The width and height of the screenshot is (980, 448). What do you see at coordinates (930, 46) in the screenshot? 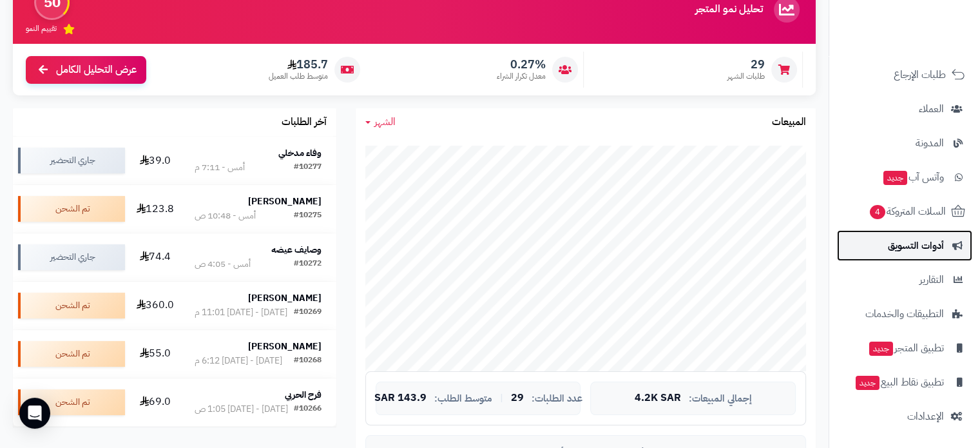
I see `img: logo-2.png` at bounding box center [930, 46].